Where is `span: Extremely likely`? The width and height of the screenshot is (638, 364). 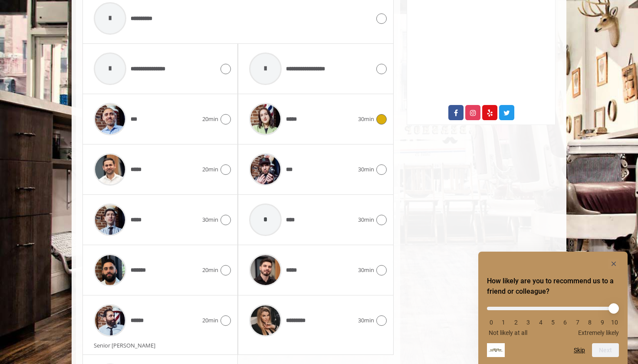
span: Extremely likely is located at coordinates (598, 333).